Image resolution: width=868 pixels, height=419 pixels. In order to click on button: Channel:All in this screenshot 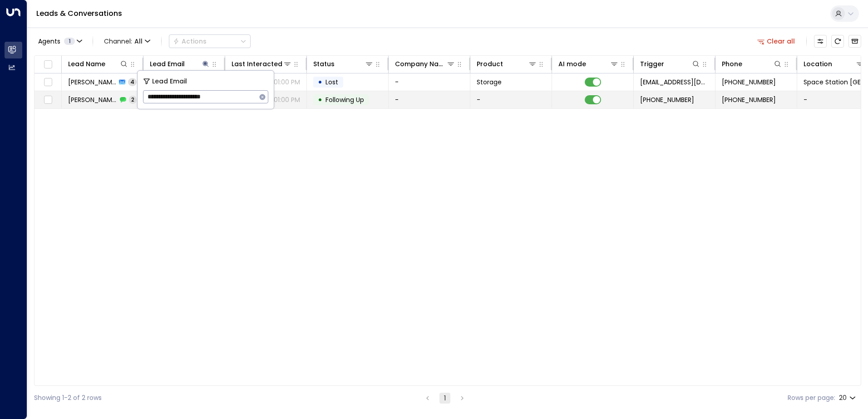, I will do `click(127, 41)`.